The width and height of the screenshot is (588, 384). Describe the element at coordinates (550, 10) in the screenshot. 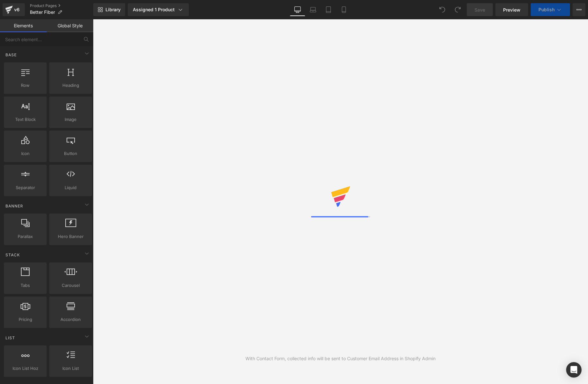

I see `button: Publish` at that location.